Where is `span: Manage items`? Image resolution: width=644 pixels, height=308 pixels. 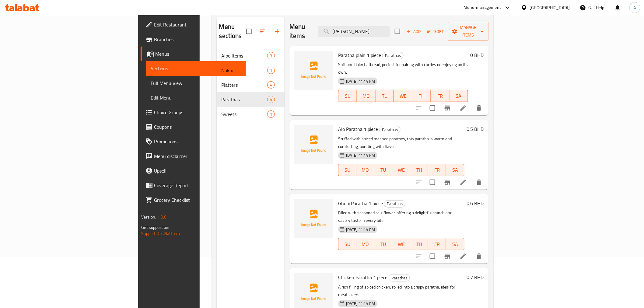
span: Manage items is located at coordinates (468, 31).